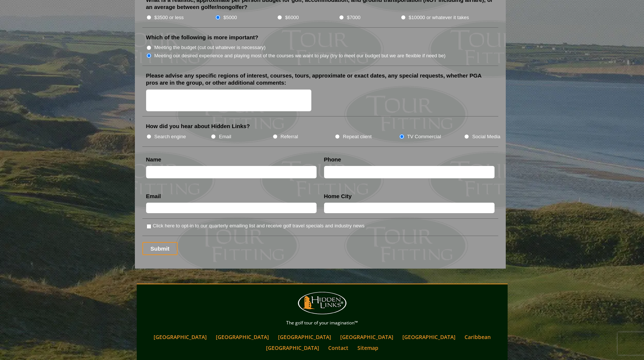 This screenshot has width=644, height=360. What do you see at coordinates (333, 159) in the screenshot?
I see `label: Phone` at bounding box center [333, 159].